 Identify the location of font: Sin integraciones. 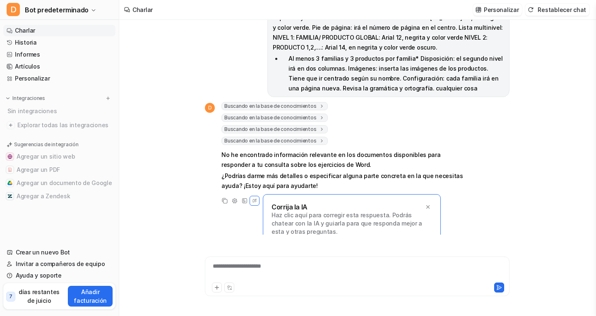
(32, 111).